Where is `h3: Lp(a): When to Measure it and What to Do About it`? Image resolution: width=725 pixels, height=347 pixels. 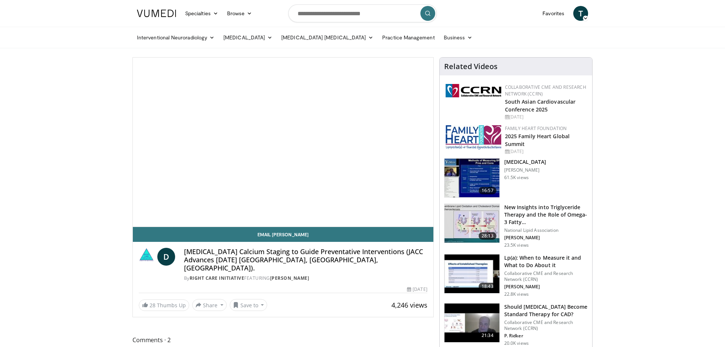
h3: Lp(a): When to Measure it and What to Do About it is located at coordinates (546, 261).